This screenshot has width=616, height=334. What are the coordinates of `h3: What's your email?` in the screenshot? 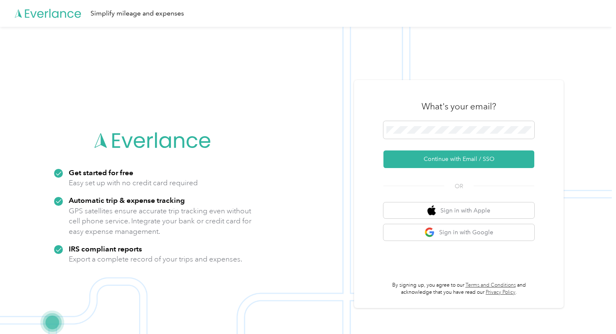 It's located at (459, 106).